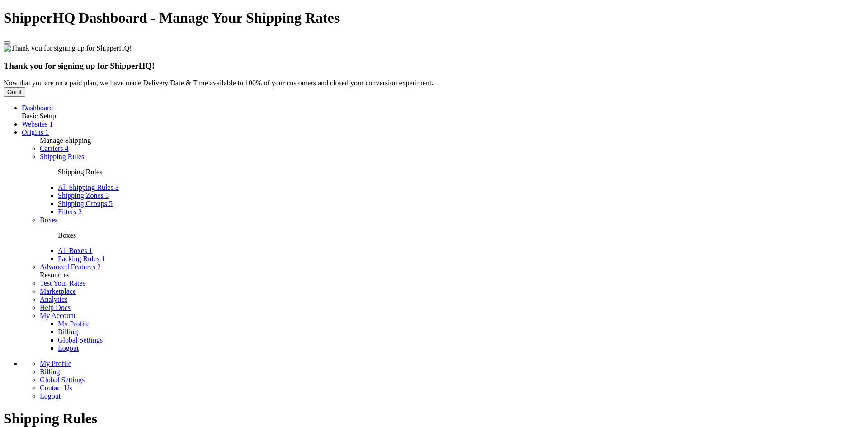 The height and width of the screenshot is (427, 868). I want to click on a: Websites 1, so click(37, 124).